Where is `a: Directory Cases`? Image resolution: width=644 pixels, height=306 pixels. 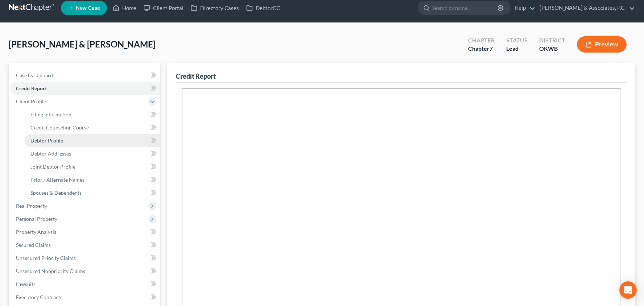 a: Directory Cases is located at coordinates (215, 8).